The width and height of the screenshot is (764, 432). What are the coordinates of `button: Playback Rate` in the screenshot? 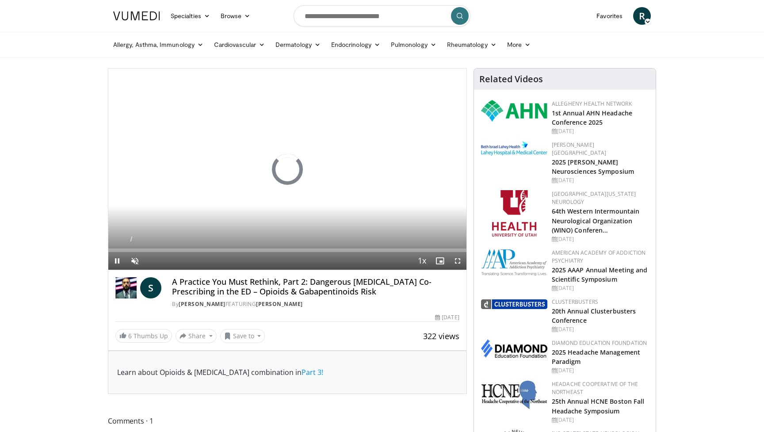 It's located at (422, 261).